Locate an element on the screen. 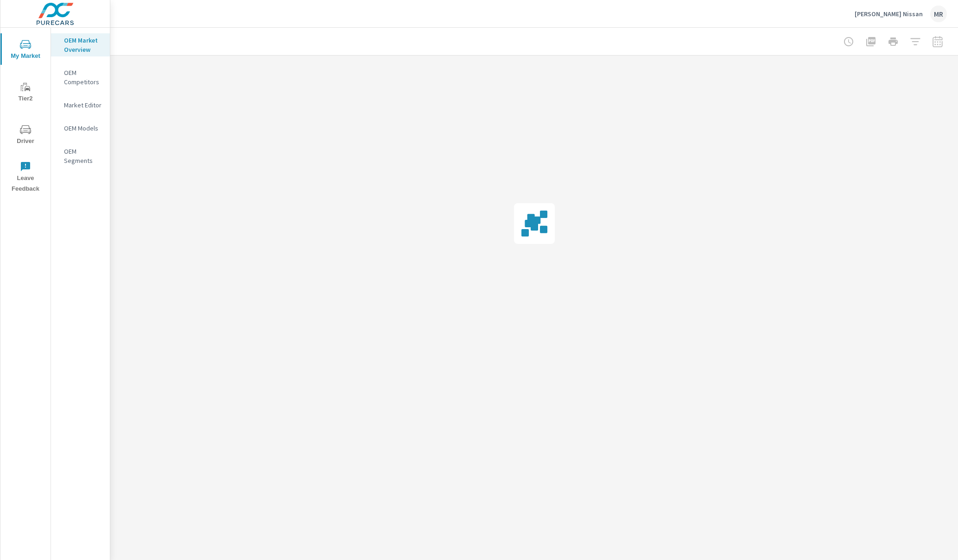  p: OEM Segments is located at coordinates (83, 156).